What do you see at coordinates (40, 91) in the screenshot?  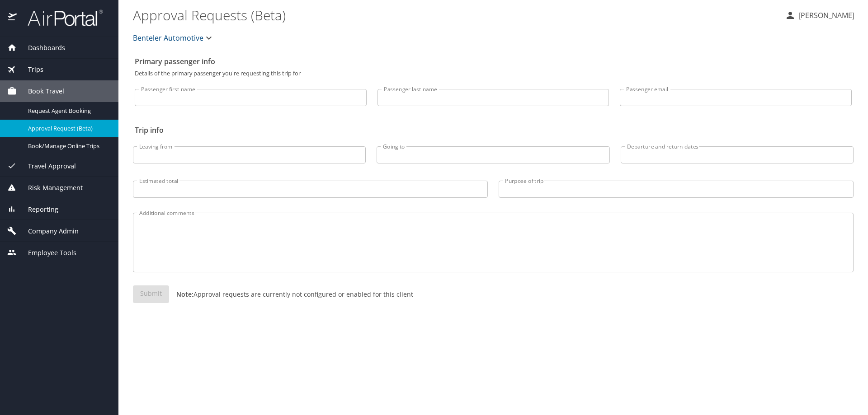 I see `span: Book Travel` at bounding box center [40, 91].